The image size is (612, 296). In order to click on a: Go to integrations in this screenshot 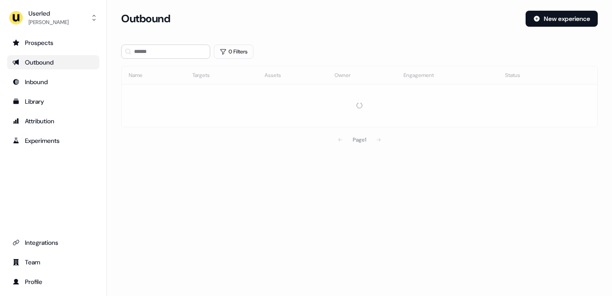, I will do `click(53, 243)`.